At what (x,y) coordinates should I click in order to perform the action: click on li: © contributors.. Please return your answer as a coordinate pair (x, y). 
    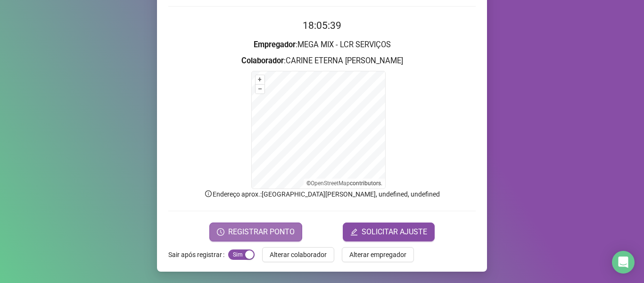
    Looking at the image, I should click on (344, 183).